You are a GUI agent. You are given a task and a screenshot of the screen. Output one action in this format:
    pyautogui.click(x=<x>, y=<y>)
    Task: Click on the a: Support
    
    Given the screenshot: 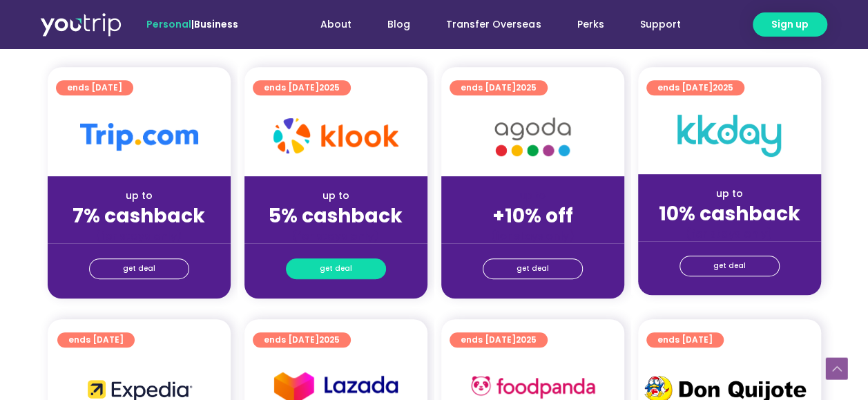 What is the action you would take?
    pyautogui.click(x=659, y=24)
    